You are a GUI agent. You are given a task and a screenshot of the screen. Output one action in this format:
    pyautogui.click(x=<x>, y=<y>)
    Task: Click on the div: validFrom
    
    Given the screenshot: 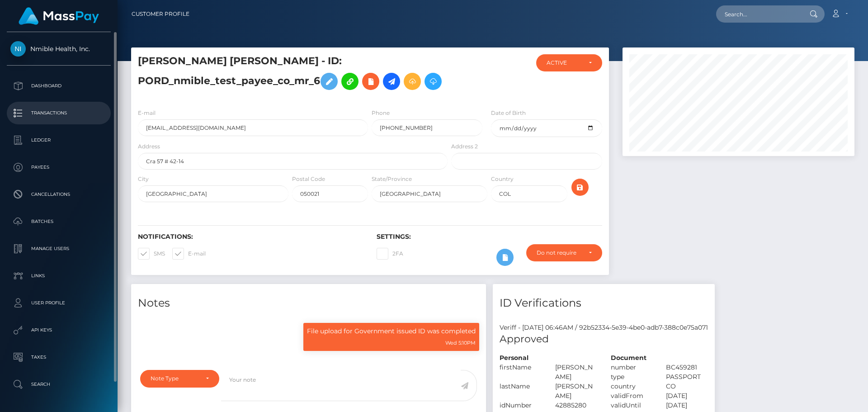 What is the action you would take?
    pyautogui.click(x=632, y=396)
    